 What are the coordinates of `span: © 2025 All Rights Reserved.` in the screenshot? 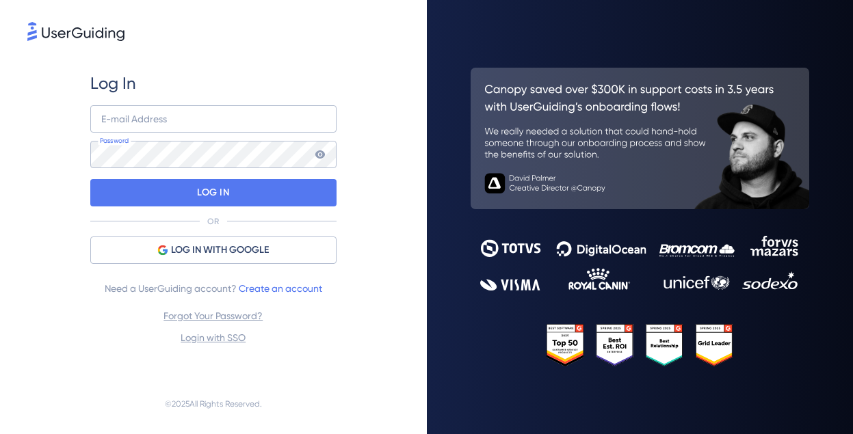 It's located at (213, 404).